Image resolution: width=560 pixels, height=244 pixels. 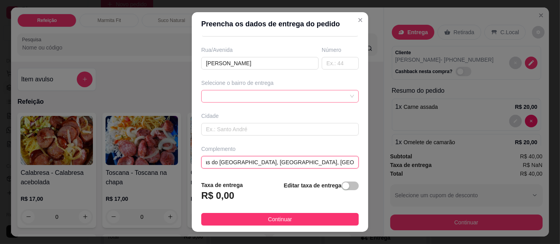 I want to click on div: Rua/Avenida, so click(x=260, y=50).